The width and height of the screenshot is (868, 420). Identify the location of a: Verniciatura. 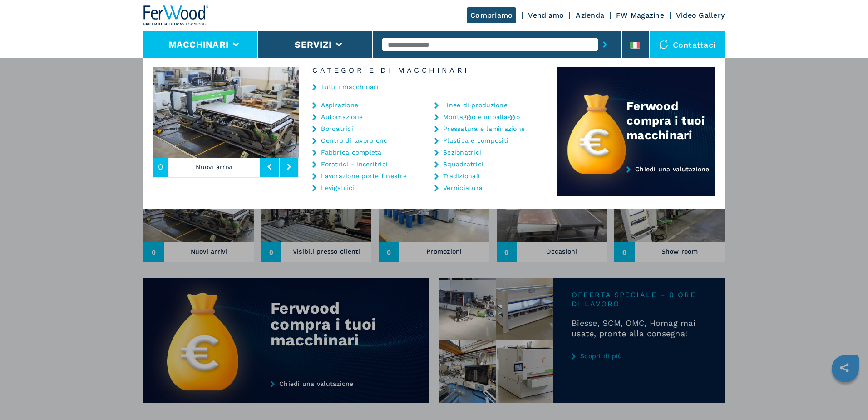
(463, 187).